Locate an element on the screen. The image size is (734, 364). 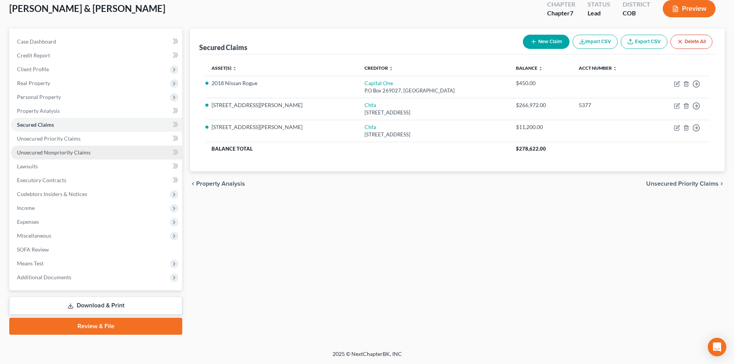
a: Property Analysis is located at coordinates (96, 111).